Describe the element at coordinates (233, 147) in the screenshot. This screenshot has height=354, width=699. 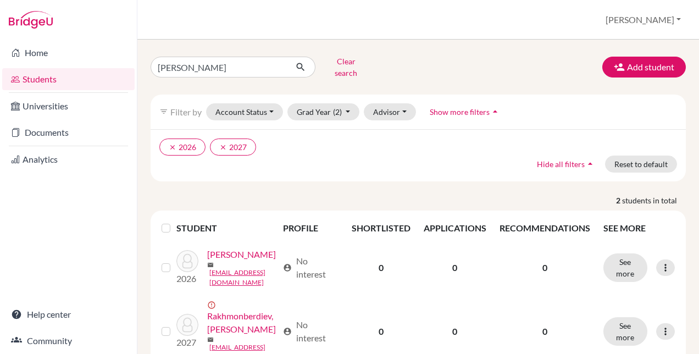
I see `button: clear2027` at that location.